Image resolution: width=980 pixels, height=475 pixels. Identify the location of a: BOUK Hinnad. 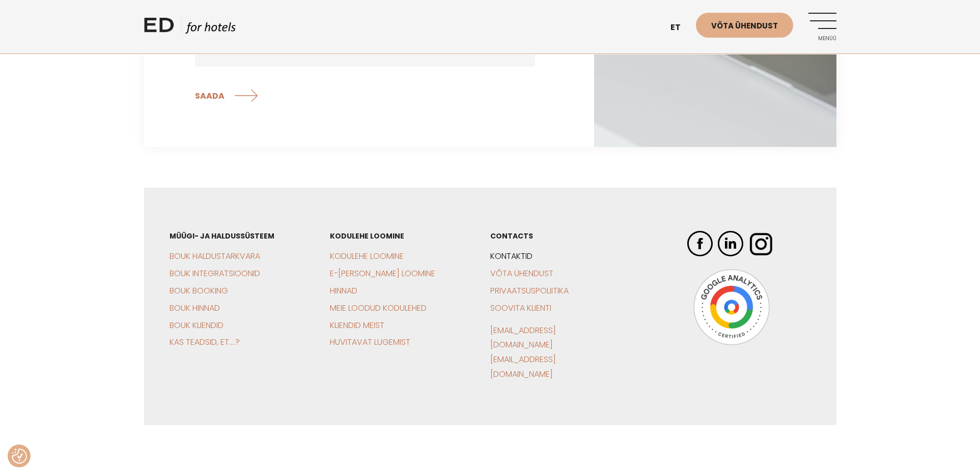
(195, 308).